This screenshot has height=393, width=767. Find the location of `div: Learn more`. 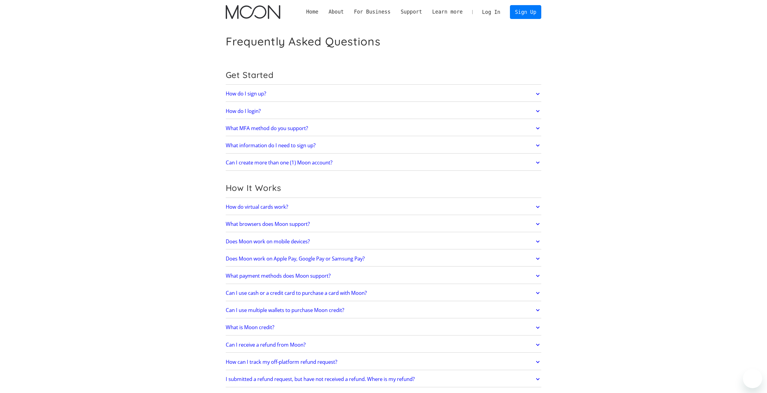

div: Learn more is located at coordinates (447, 12).